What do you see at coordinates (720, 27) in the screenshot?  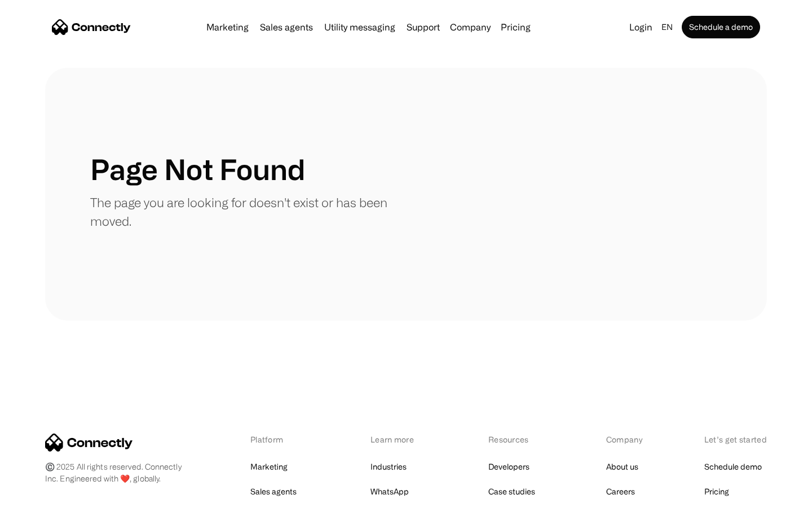 I see `a: Schedule a demo` at bounding box center [720, 27].